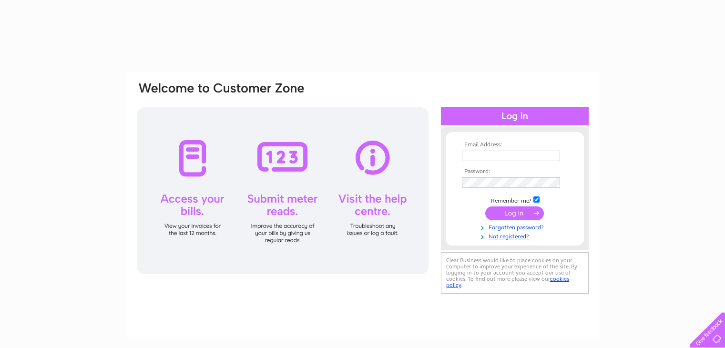 The width and height of the screenshot is (725, 348). I want to click on input: Submit, so click(514, 213).